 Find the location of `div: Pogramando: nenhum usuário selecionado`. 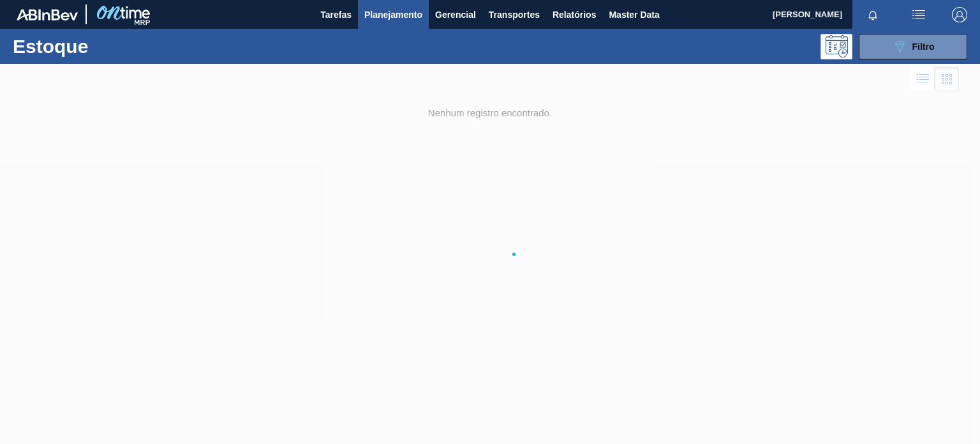

div: Pogramando: nenhum usuário selecionado is located at coordinates (836, 46).